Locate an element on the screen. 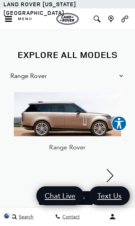 This screenshot has height=226, width=135. button: Open the inventory search is located at coordinates (97, 19).